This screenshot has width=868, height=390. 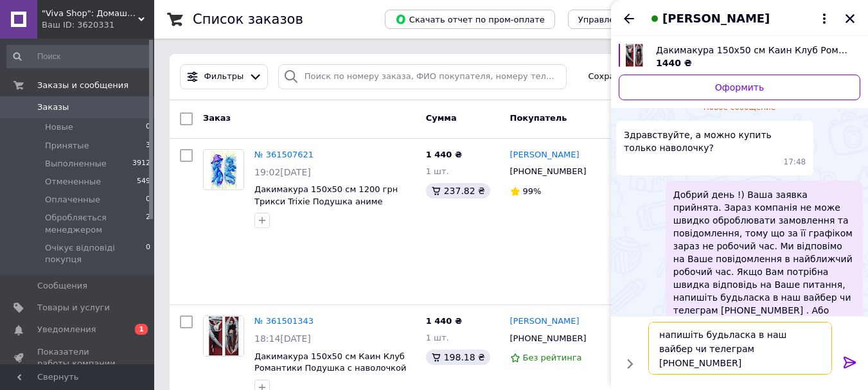 I want to click on span: 1440 ₴, so click(x=674, y=63).